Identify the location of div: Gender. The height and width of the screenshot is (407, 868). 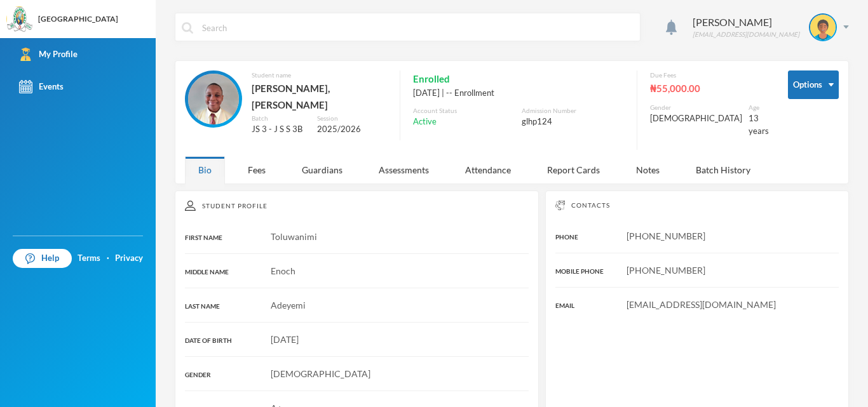
(696, 107).